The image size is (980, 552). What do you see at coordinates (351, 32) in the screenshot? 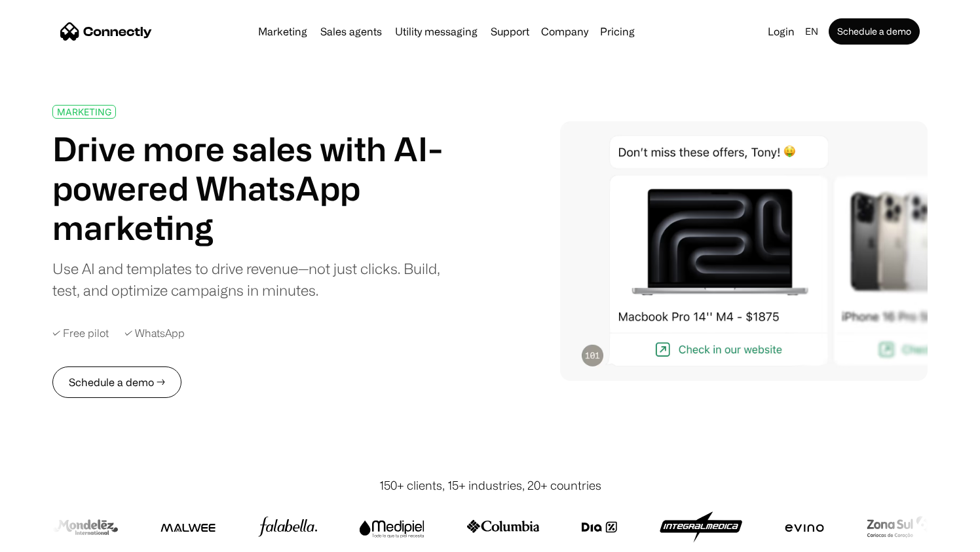
I see `a: Sales agents` at bounding box center [351, 32].